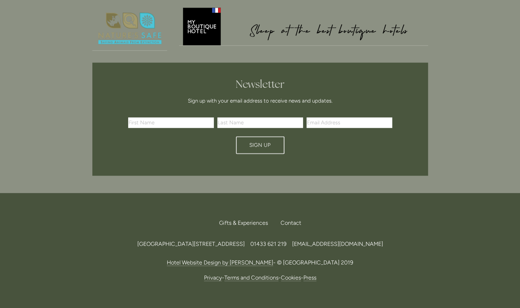 This screenshot has width=520, height=308. I want to click on p: Sign up with your email address to receive news and updates., so click(260, 101).